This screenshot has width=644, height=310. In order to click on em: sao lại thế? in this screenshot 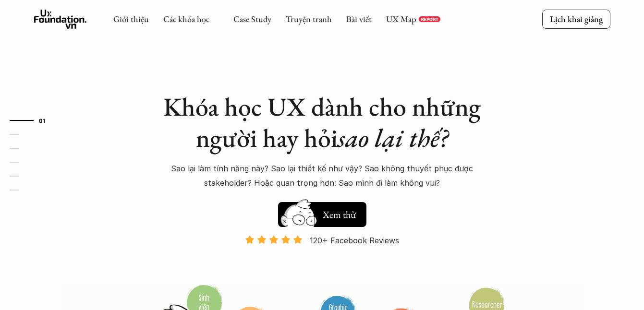, I will do `click(393, 138)`.